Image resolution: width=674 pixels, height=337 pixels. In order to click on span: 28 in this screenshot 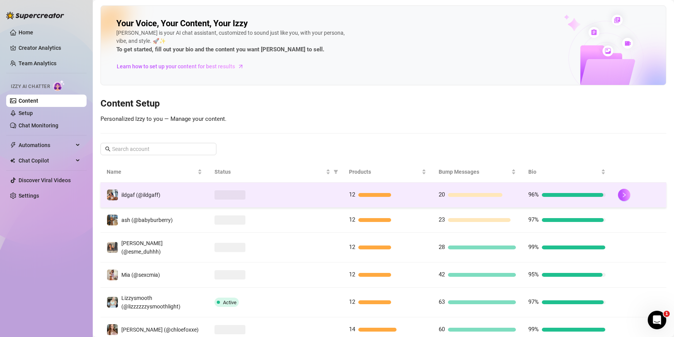, I will do `click(442, 247)`.